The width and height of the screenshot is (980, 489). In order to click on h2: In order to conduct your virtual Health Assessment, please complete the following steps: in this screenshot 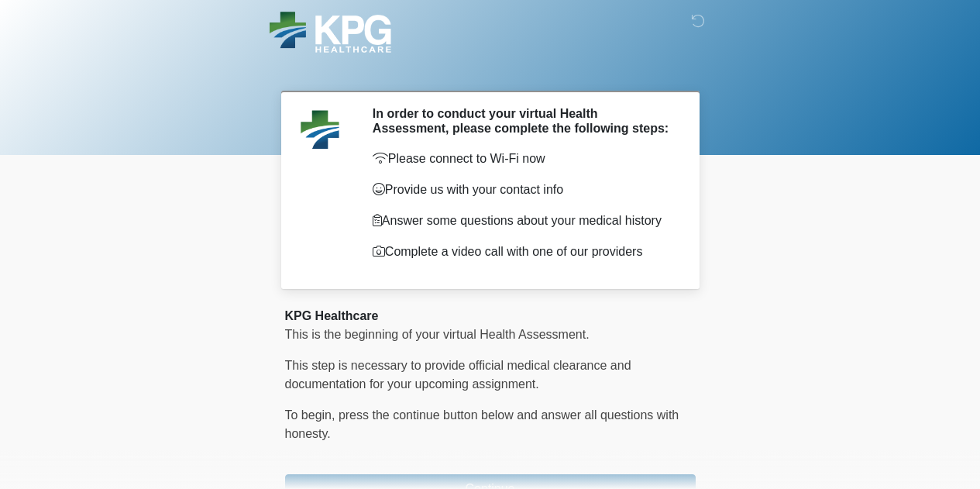, I will do `click(523, 121)`.